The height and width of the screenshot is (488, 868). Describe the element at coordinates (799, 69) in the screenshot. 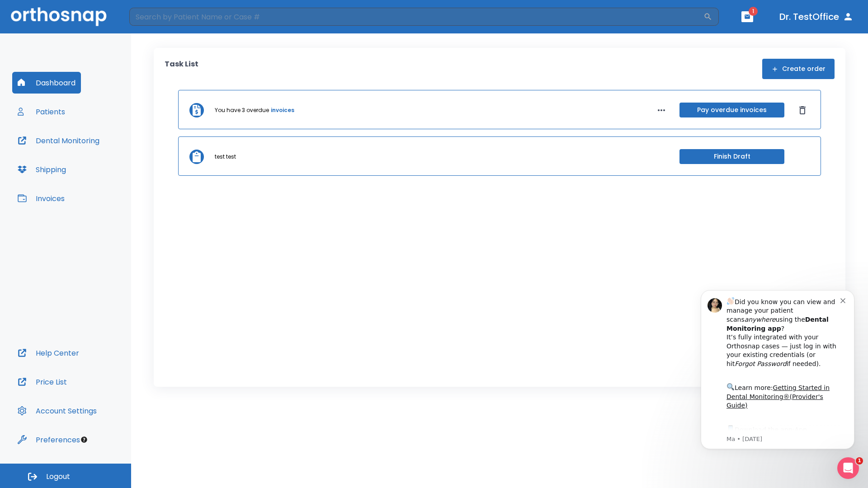

I see `button: Create order` at that location.